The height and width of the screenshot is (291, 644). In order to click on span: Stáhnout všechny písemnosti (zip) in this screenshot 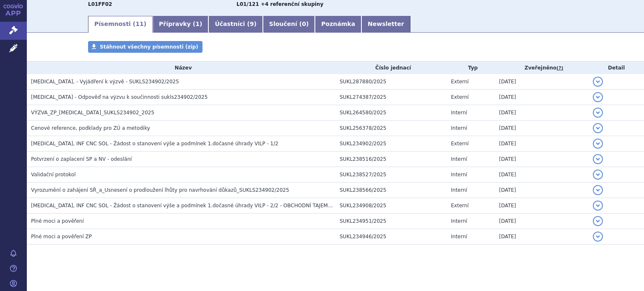, I will do `click(149, 47)`.